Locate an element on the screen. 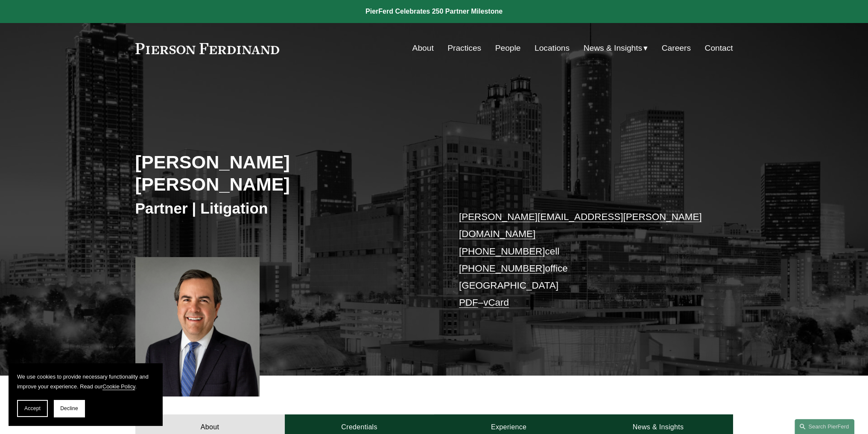 The image size is (868, 434). span: News & Insights is located at coordinates (614, 48).